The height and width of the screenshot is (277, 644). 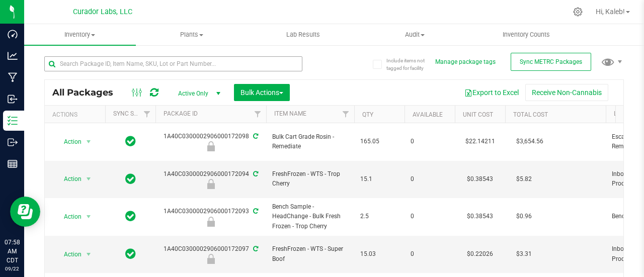 What do you see at coordinates (412, 65) in the screenshot?
I see `span: Include items not tagged for facility` at bounding box center [412, 65].